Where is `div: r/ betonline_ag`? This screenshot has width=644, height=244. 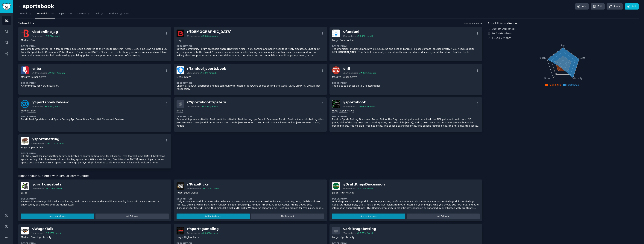 div: r/ betonline_ag is located at coordinates (46, 32).